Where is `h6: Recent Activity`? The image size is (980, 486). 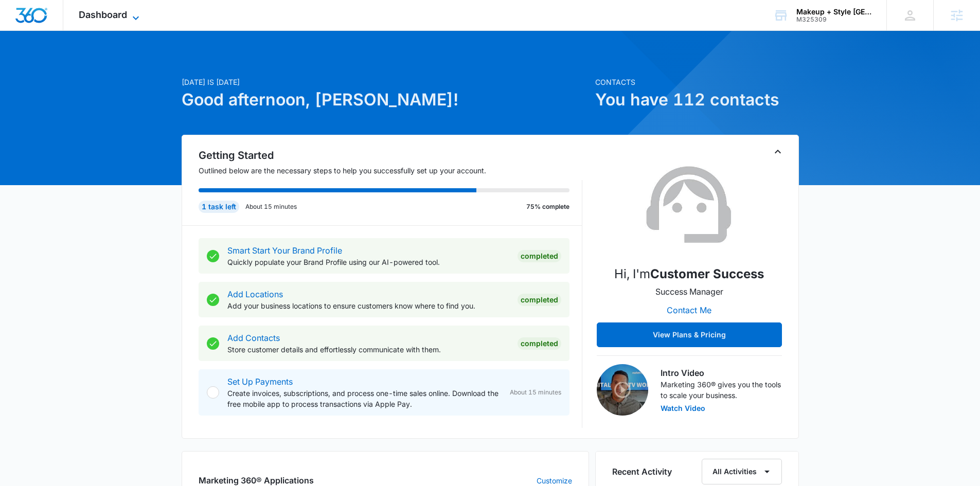 h6: Recent Activity is located at coordinates (642, 472).